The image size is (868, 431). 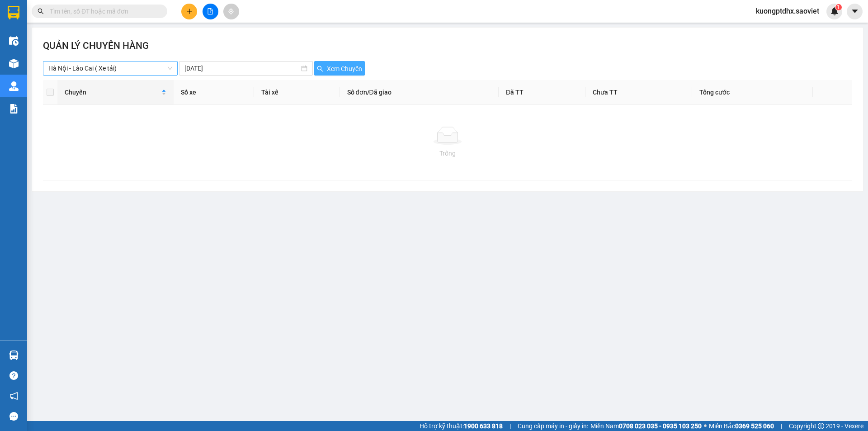 I want to click on button: caret-down, so click(x=855, y=12).